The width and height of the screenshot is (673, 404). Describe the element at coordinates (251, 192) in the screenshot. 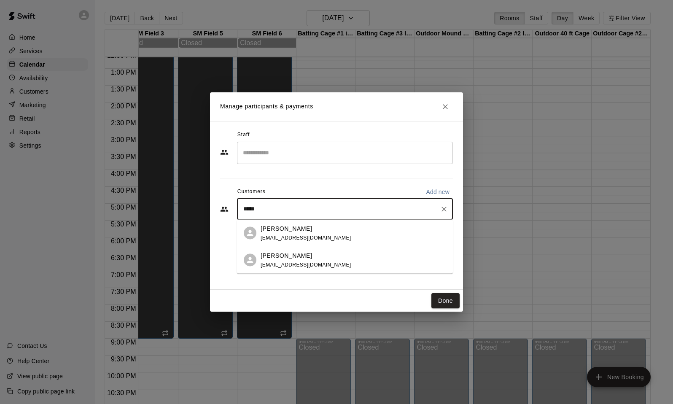

I see `span: Customers` at that location.